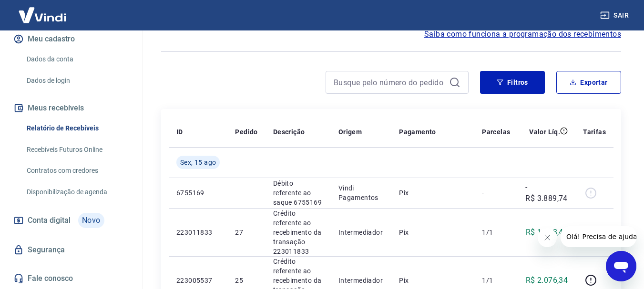  I want to click on p: Vindi Pagamentos, so click(361, 193).